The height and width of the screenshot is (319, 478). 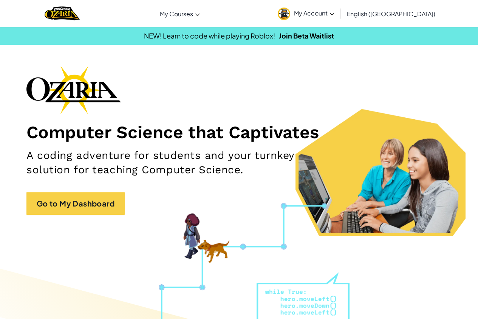 What do you see at coordinates (209, 36) in the screenshot?
I see `span: NEW! Learn to code while playing Roblox!` at bounding box center [209, 36].